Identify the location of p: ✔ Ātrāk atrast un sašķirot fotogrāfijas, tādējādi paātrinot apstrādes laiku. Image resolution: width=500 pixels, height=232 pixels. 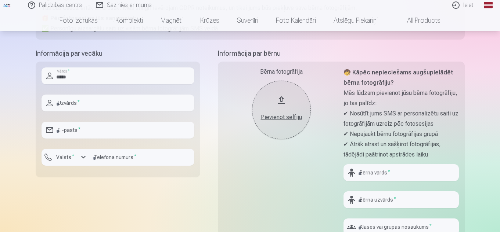
(401, 150).